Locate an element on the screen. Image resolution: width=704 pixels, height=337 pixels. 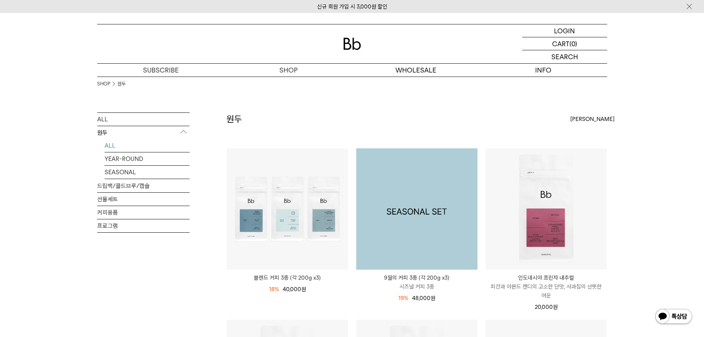
span: 48,000 is located at coordinates (424, 298).